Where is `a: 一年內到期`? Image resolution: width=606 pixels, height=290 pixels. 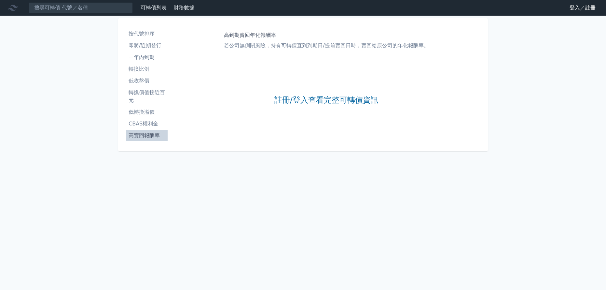 a: 一年內到期 is located at coordinates (147, 57).